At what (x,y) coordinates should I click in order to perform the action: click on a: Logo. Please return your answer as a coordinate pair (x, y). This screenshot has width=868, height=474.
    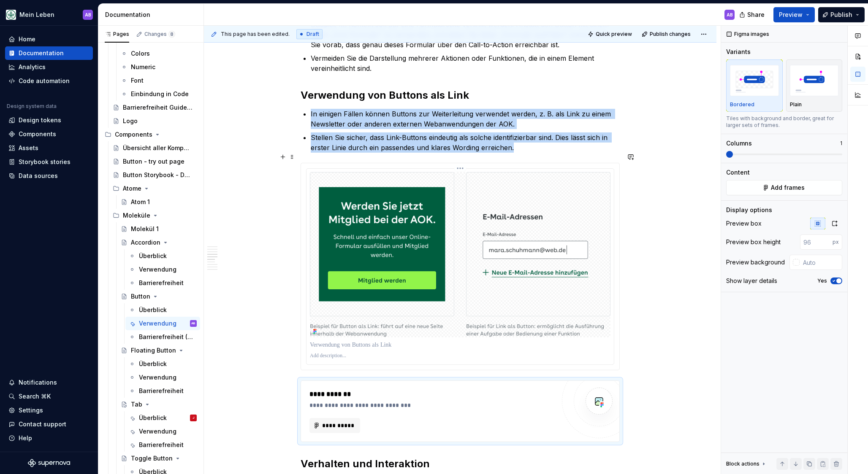
    Looking at the image, I should click on (155, 121).